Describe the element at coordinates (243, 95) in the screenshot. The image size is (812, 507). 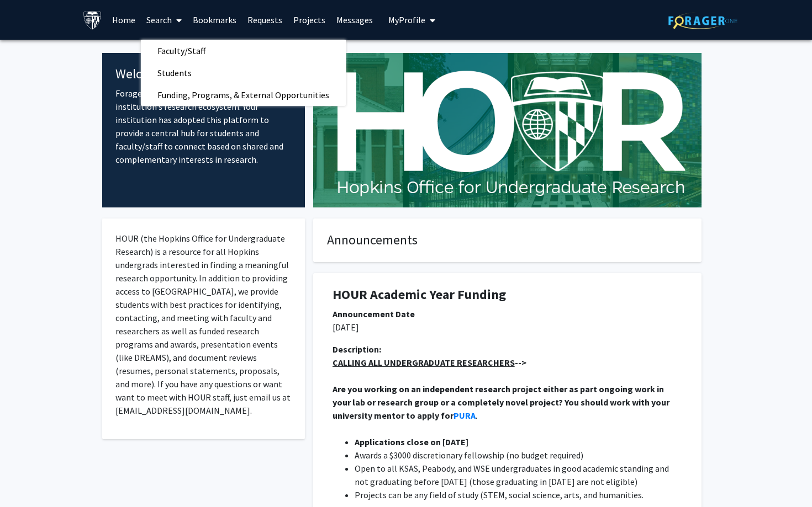
I see `a: Funding, Programs, & External Opportunities` at that location.